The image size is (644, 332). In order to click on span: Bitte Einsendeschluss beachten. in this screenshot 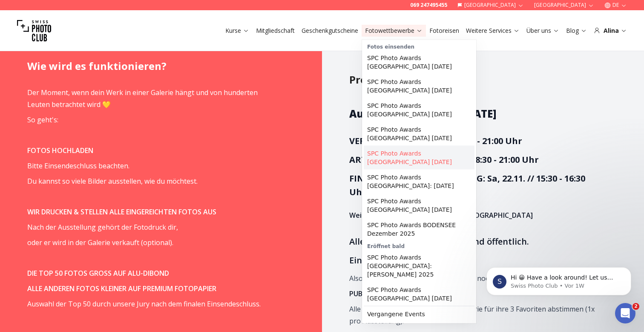, I will do `click(78, 166)`.